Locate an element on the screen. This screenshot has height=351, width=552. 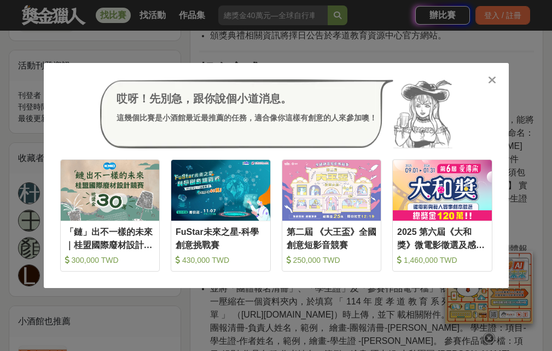
a: Cover ImageFuStar未來之星-科學創意挑戰賽 430,000 TWD is located at coordinates (221, 215).